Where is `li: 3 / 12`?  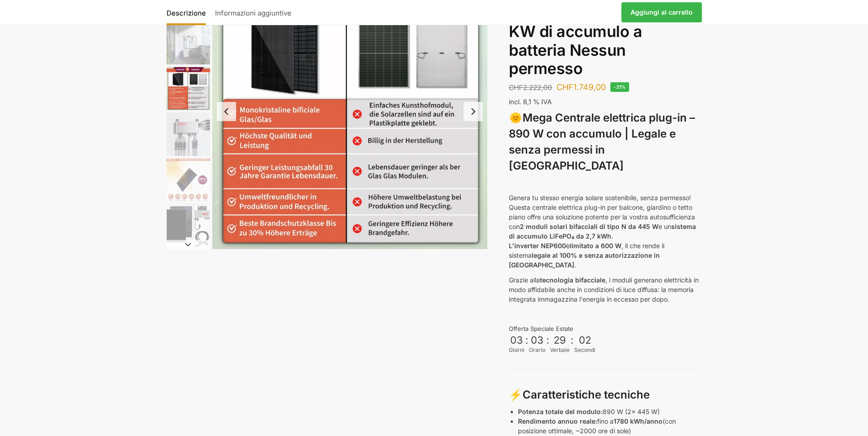 li: 3 / 12 is located at coordinates (187, 89).